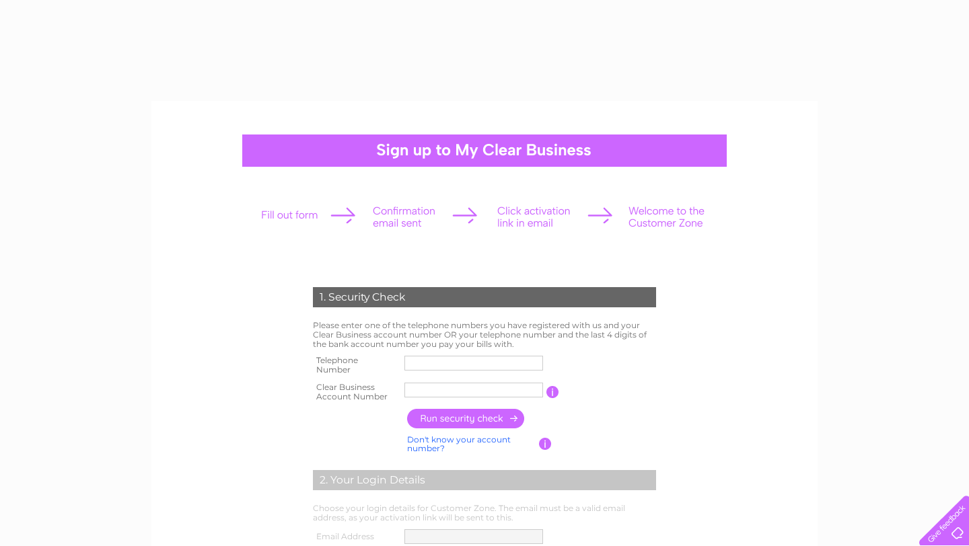 This screenshot has height=546, width=969. Describe the element at coordinates (484, 334) in the screenshot. I see `td: Please enter one of the telephone numbers you have registered with us and your Clear Business acc...` at that location.